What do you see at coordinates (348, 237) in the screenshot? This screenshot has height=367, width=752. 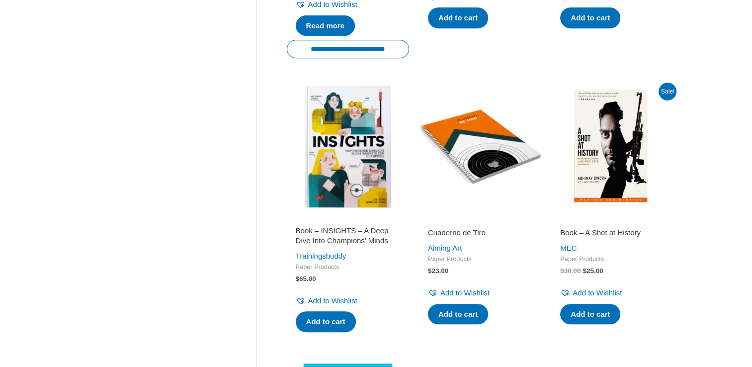 I see `a: Book – INSIGHTS – A Deep Dive Into Champions’ Minds` at bounding box center [348, 237].